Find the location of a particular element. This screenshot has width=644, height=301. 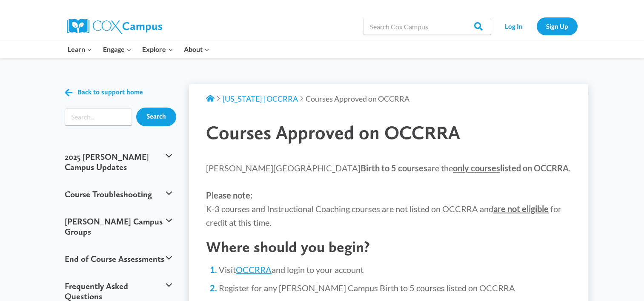

li: Visit and login to your account is located at coordinates (395, 270).